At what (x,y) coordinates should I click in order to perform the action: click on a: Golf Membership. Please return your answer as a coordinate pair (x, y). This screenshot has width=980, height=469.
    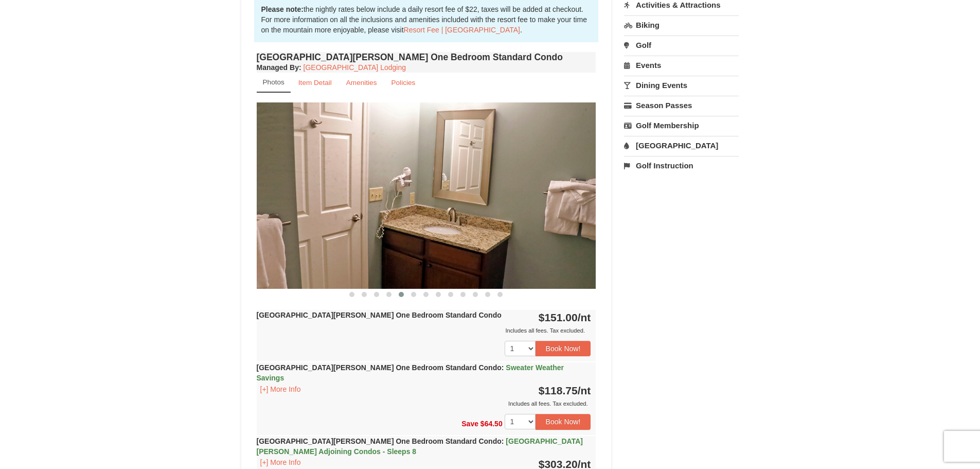
    Looking at the image, I should click on (681, 125).